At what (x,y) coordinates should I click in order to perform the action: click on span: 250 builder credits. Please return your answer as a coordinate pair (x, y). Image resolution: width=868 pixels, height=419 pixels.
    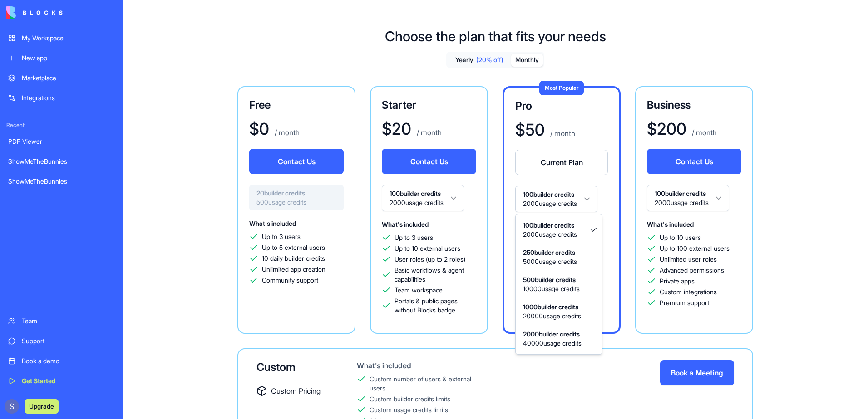
    Looking at the image, I should click on (550, 253).